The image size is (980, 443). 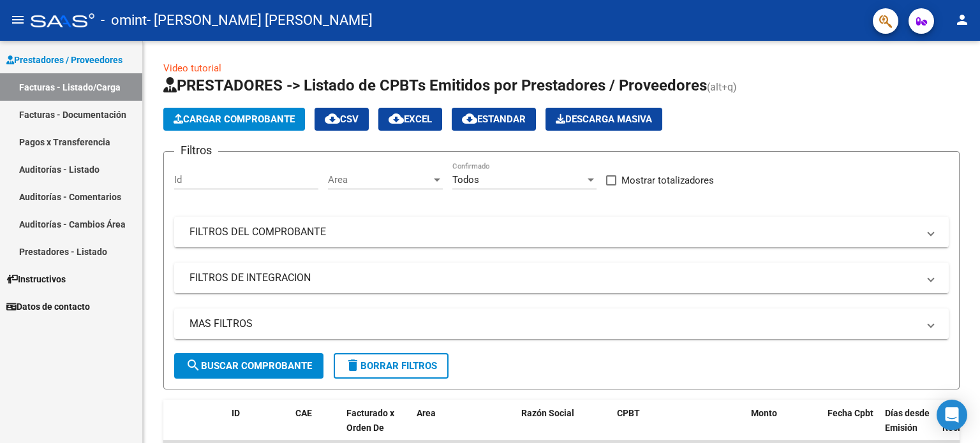 I want to click on span: Instructivos, so click(x=36, y=279).